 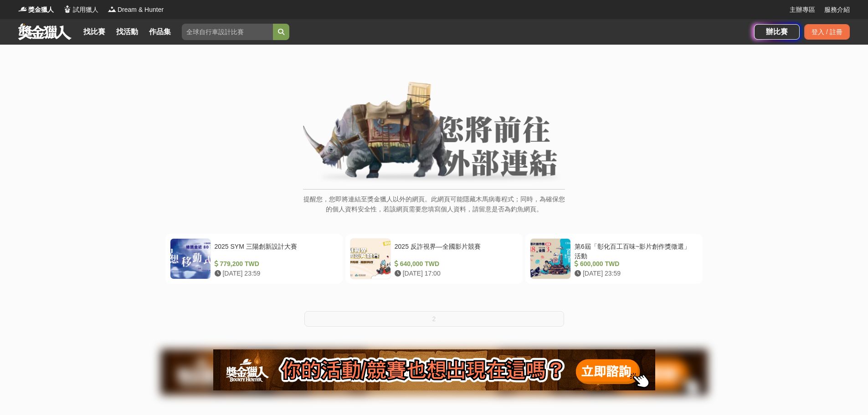 What do you see at coordinates (634, 264) in the screenshot?
I see `div: 600,000 TWD` at bounding box center [634, 264].